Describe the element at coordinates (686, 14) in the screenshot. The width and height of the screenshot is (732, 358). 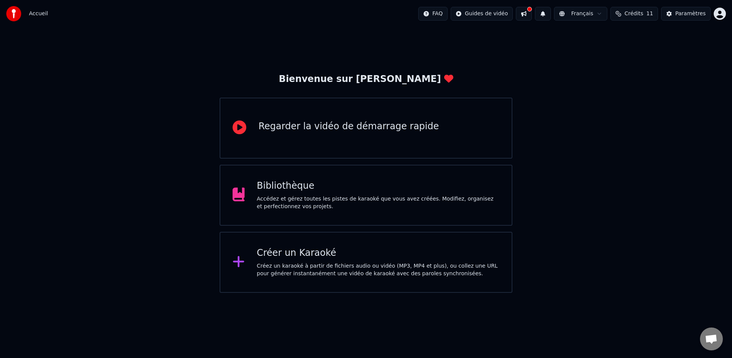
I see `button: Paramètres` at that location.